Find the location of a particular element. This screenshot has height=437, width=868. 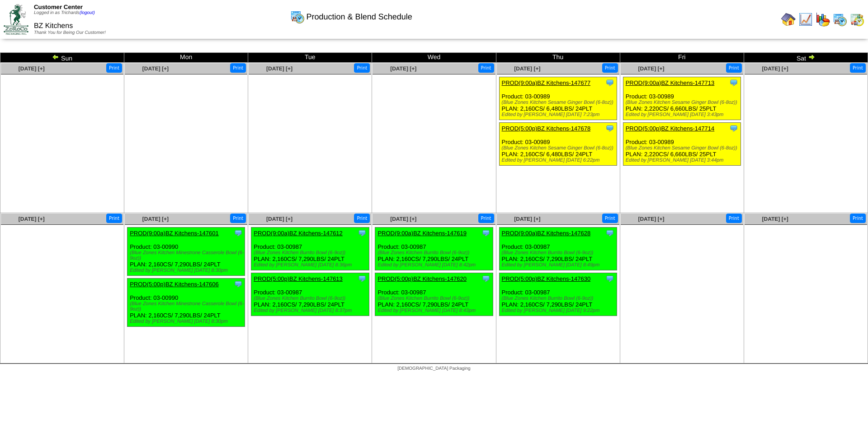

td: Sat is located at coordinates (806, 58).